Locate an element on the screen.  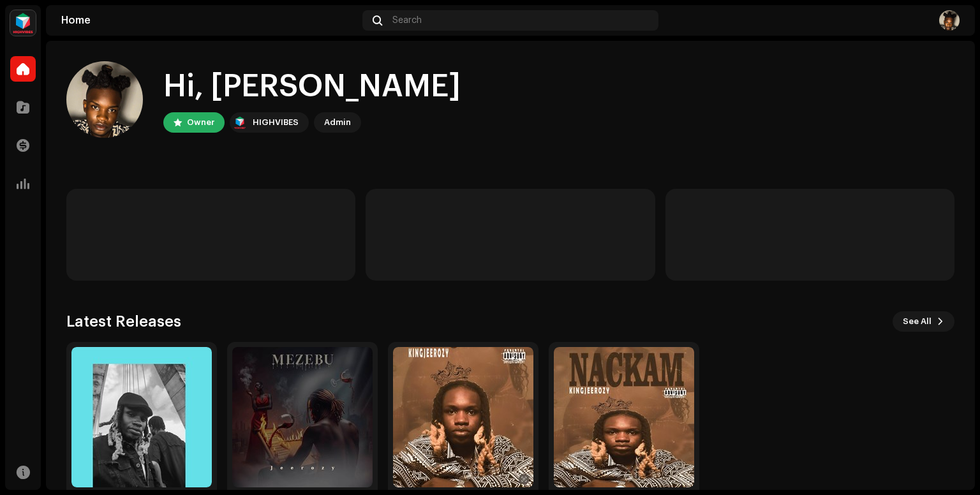
img: ccfb82e6-fac7-4955-8c5b-c7e39de6d431 is located at coordinates (624, 418).